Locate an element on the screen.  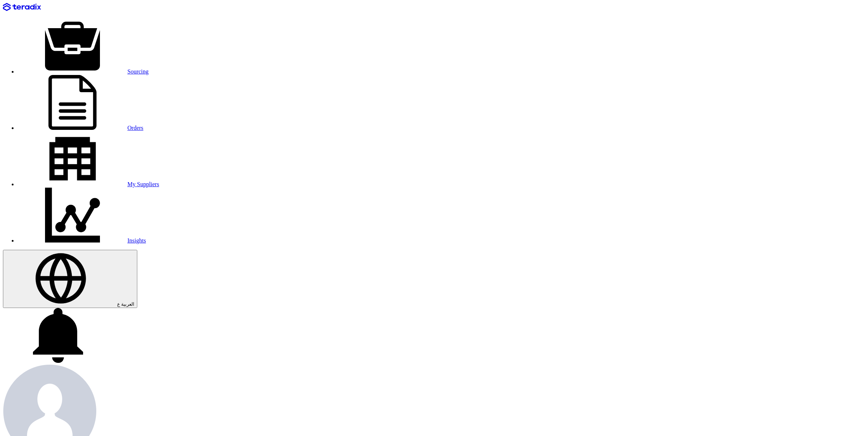
button: العربية ع is located at coordinates (70, 279).